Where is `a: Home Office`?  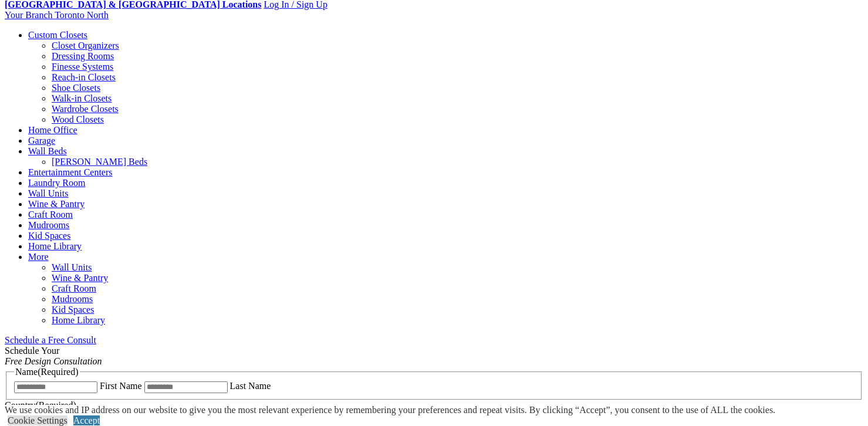 a: Home Office is located at coordinates (53, 130).